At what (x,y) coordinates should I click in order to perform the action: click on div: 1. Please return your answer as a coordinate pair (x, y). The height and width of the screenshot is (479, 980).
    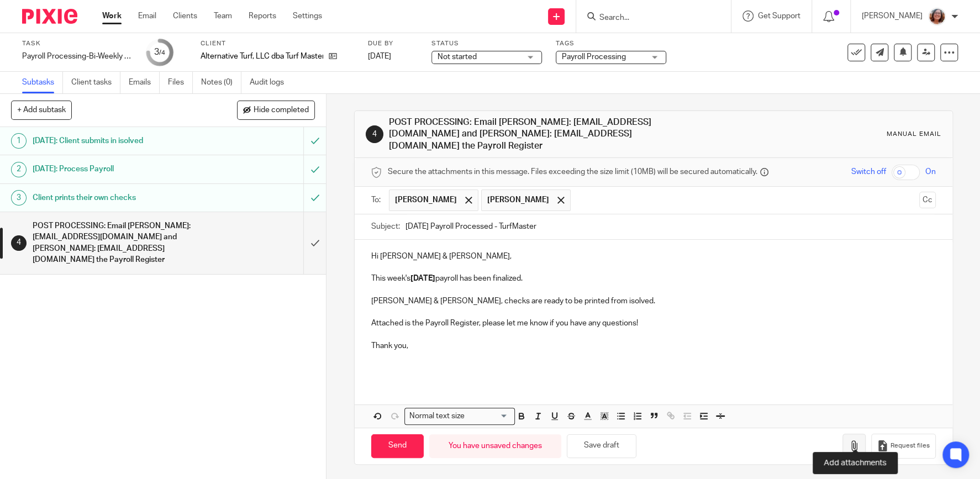
    Looking at the image, I should click on (19, 141).